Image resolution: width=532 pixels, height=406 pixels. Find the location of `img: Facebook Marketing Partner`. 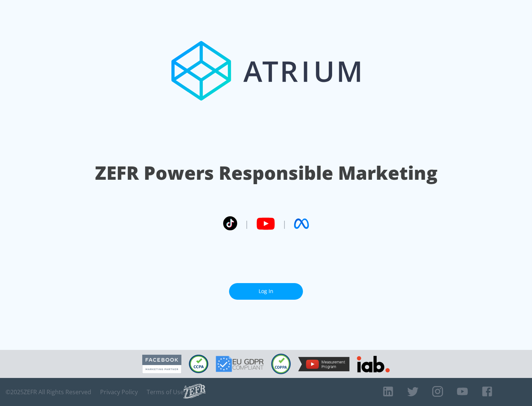

img: Facebook Marketing Partner is located at coordinates (162, 364).